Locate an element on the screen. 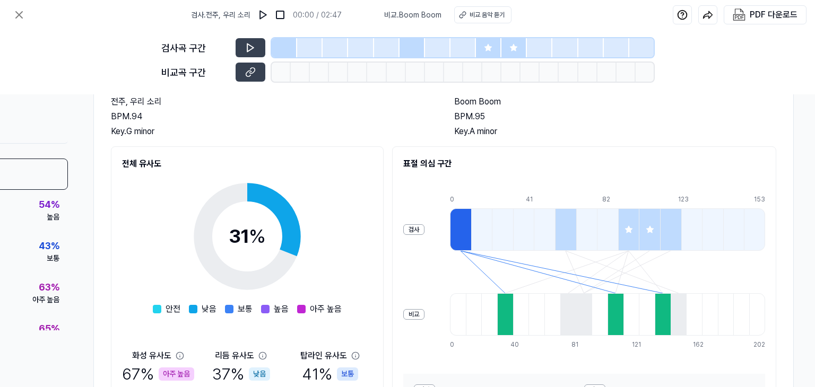 The height and width of the screenshot is (387, 815). div: 비교곡 구간 is located at coordinates (195, 72).